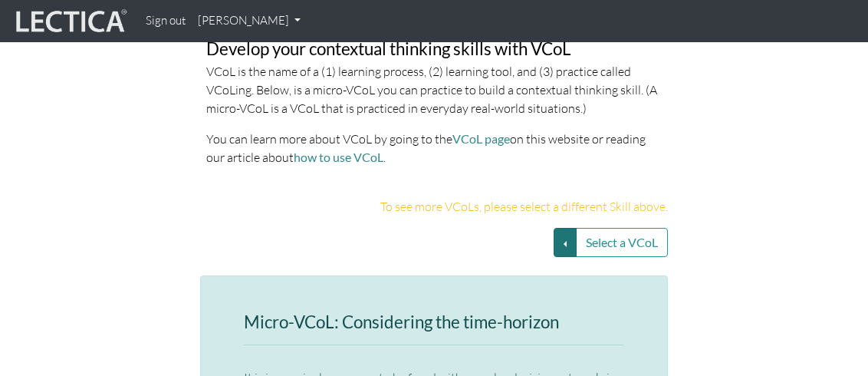 Image resolution: width=868 pixels, height=376 pixels. What do you see at coordinates (622, 243) in the screenshot?
I see `button: Select a VCoL` at bounding box center [622, 243].